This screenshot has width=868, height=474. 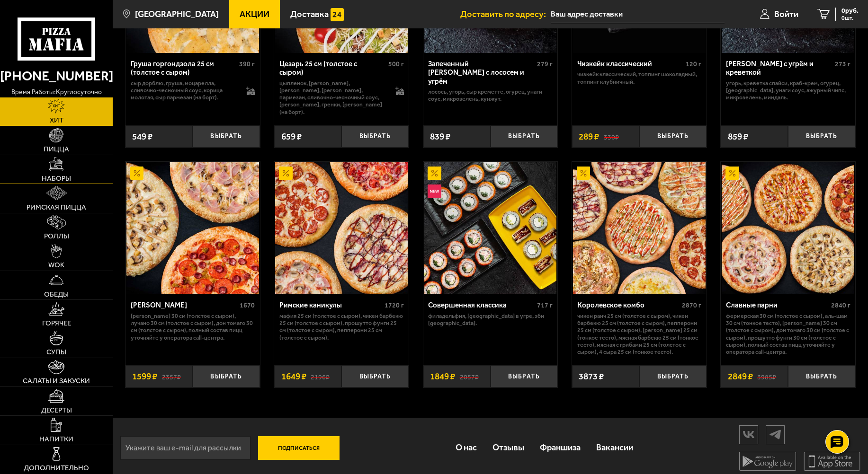 I want to click on input: Ваш адрес доставки, so click(x=637, y=14).